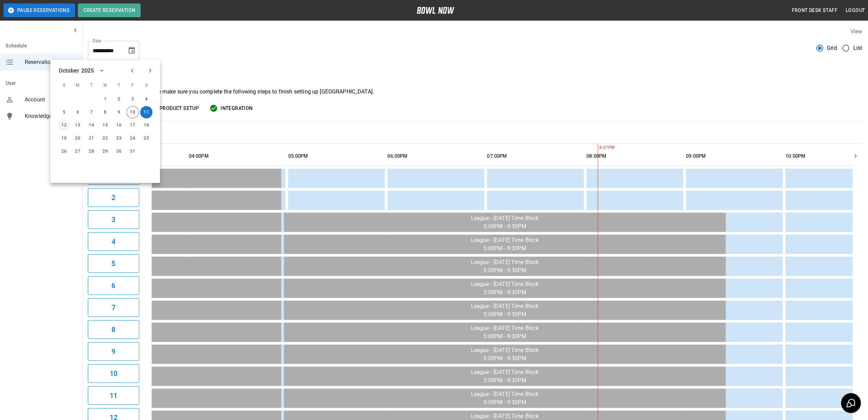 The height and width of the screenshot is (420, 868). I want to click on button: Oct 3, 2025, so click(133, 100).